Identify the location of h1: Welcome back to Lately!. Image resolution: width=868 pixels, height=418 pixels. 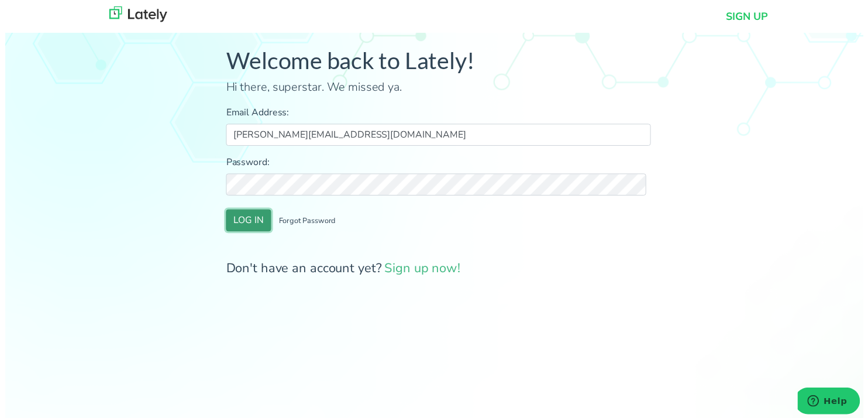
(438, 61).